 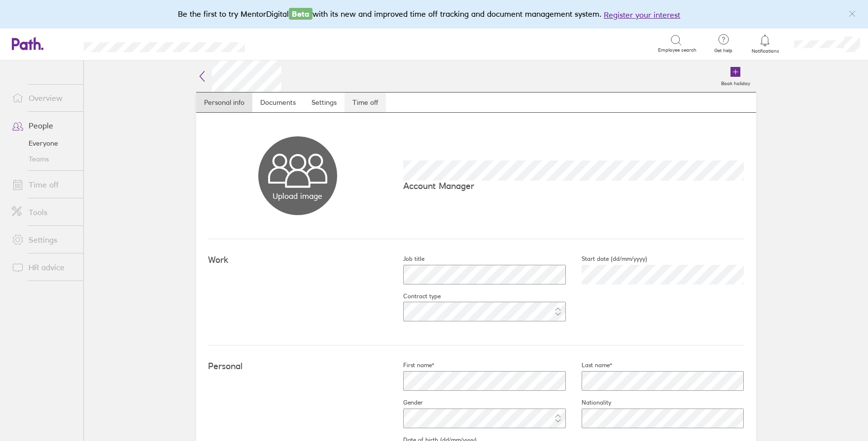 I want to click on label: Last name*, so click(x=589, y=365).